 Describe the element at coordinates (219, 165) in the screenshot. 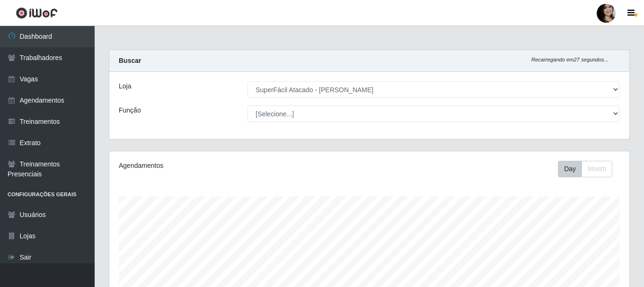

I see `div: Agendamentos` at that location.